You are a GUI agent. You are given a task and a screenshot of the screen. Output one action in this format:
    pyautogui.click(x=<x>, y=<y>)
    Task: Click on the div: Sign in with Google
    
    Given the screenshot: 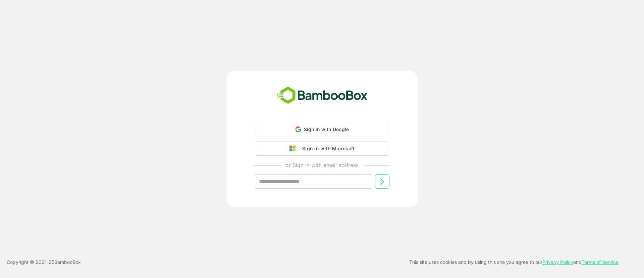 What is the action you would take?
    pyautogui.click(x=322, y=130)
    